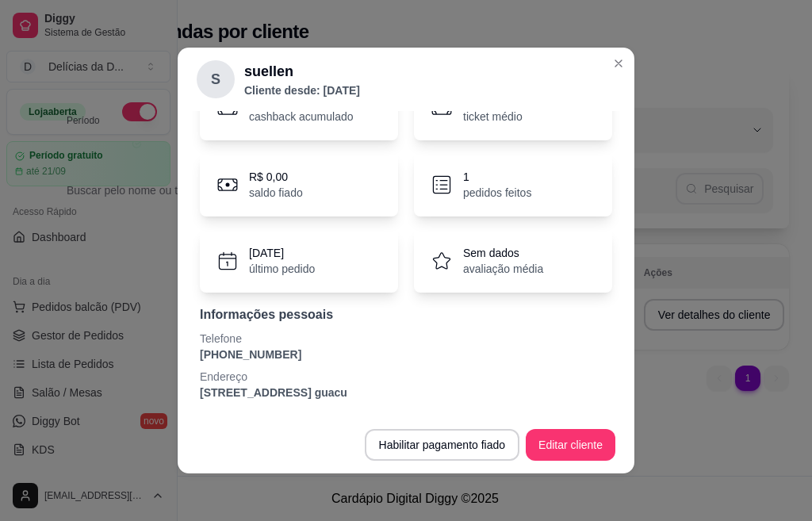 Image resolution: width=812 pixels, height=521 pixels. What do you see at coordinates (303, 72) in the screenshot?
I see `h2: suellen` at bounding box center [303, 72].